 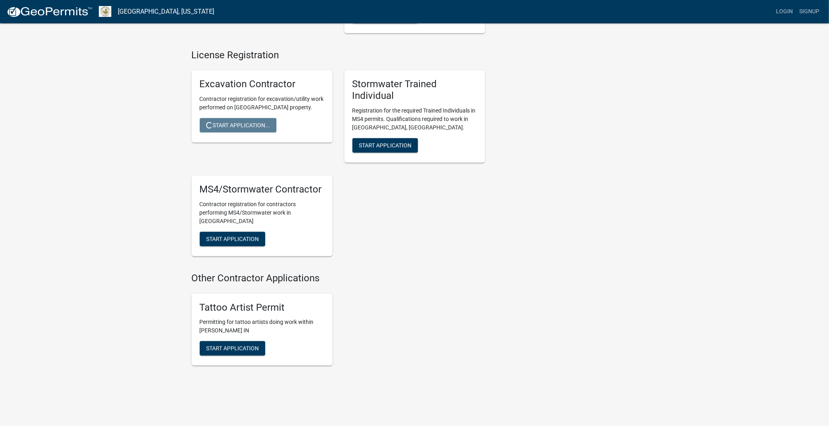 What do you see at coordinates (238, 125) in the screenshot?
I see `span: Start Application...` at bounding box center [238, 125].